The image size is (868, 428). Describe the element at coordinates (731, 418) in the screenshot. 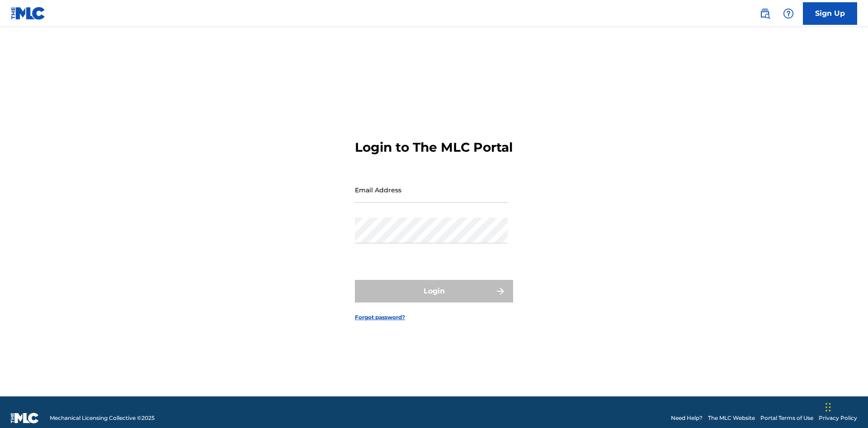

I see `a: The MLC Website` at that location.